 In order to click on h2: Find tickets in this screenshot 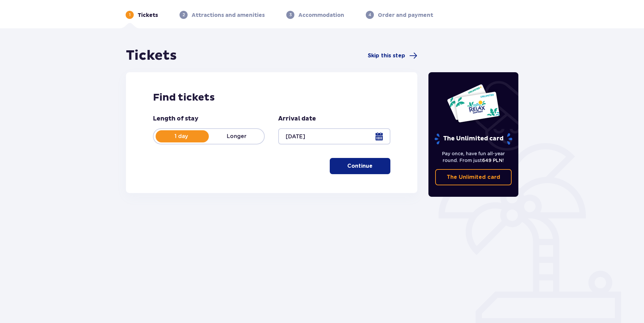, I will do `click(271, 97)`.